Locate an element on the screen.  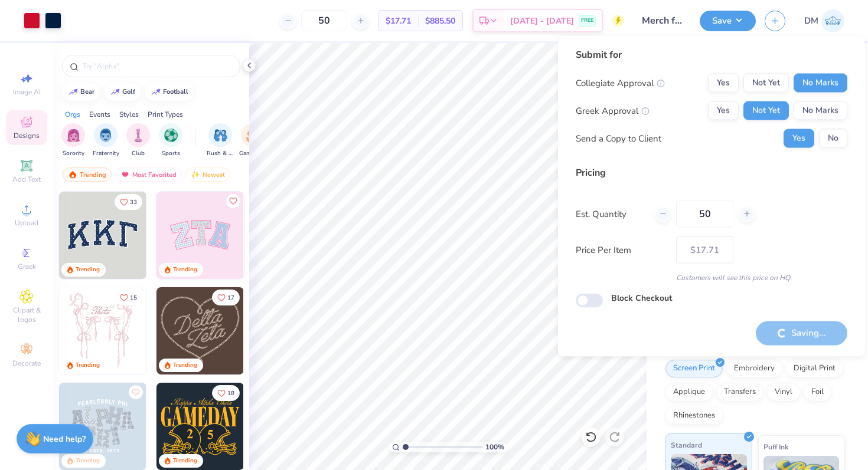
label: Est. Quantity is located at coordinates (610, 213).